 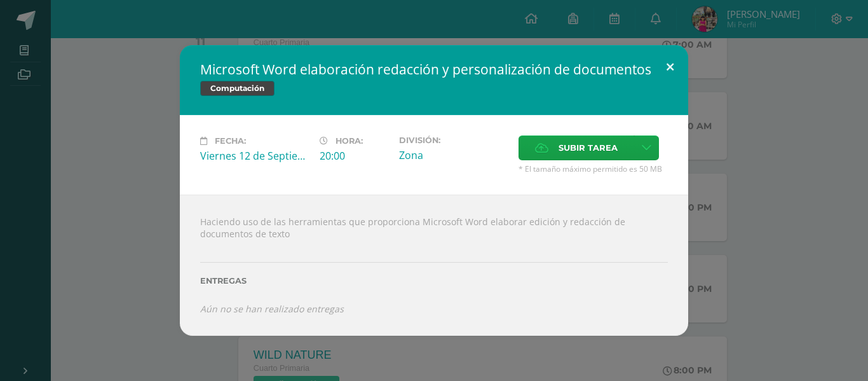 I want to click on div: 20:00, so click(x=354, y=156).